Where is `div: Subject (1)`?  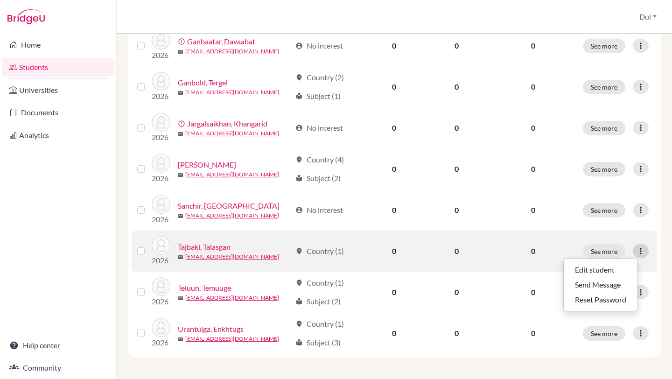
div: Subject (1) is located at coordinates (318, 96).